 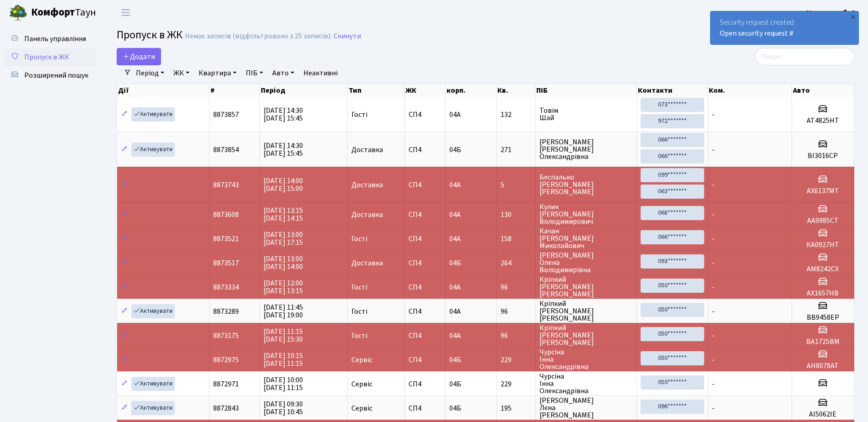 I want to click on th: корп., so click(x=471, y=90).